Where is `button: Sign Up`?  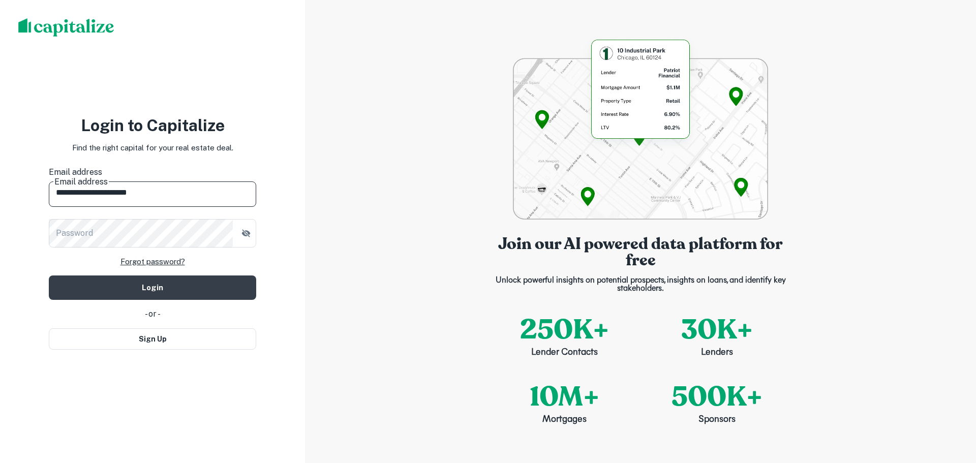
button: Sign Up is located at coordinates (153, 339).